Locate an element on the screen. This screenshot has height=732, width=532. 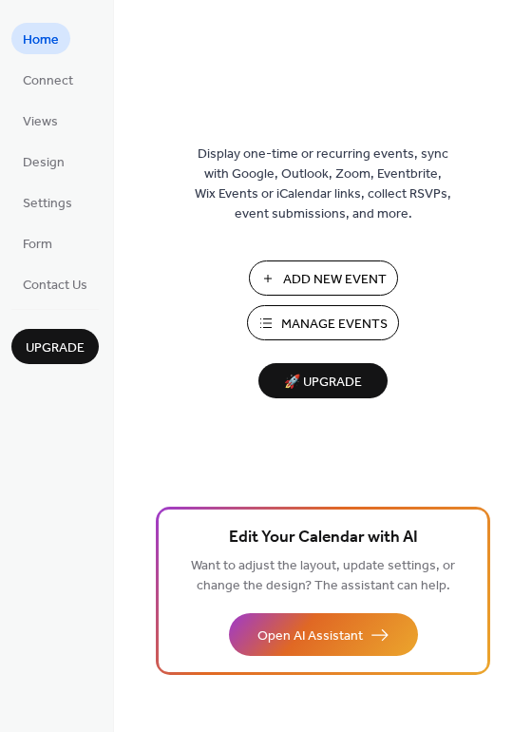
a: Design is located at coordinates (44, 161).